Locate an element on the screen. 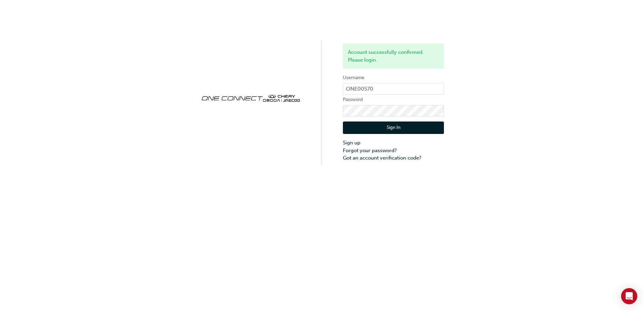 Image resolution: width=644 pixels, height=311 pixels. button: Sign In is located at coordinates (393, 128).